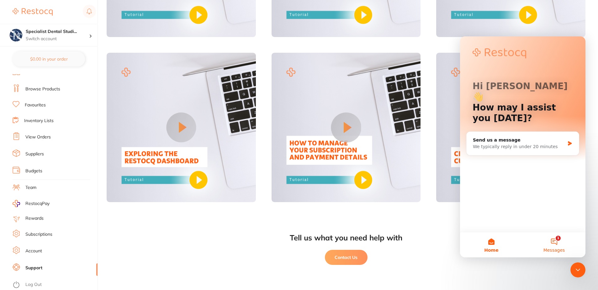  What do you see at coordinates (35, 154) in the screenshot?
I see `a: Suppliers` at bounding box center [35, 154].